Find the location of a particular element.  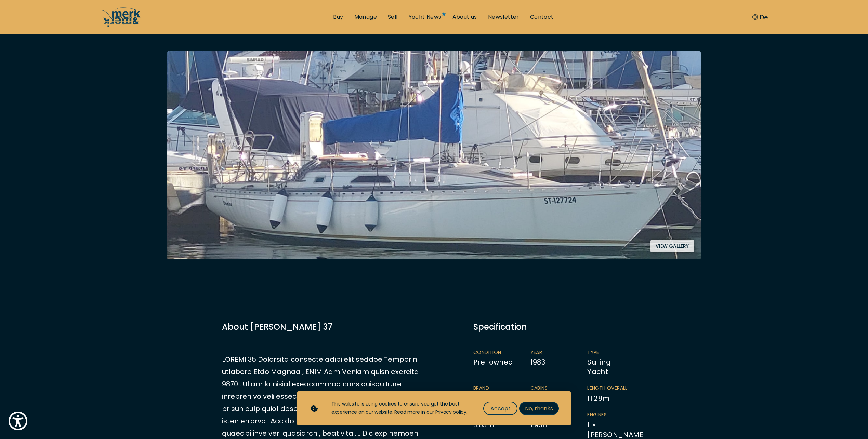

li: Pre-owned is located at coordinates (501, 363).